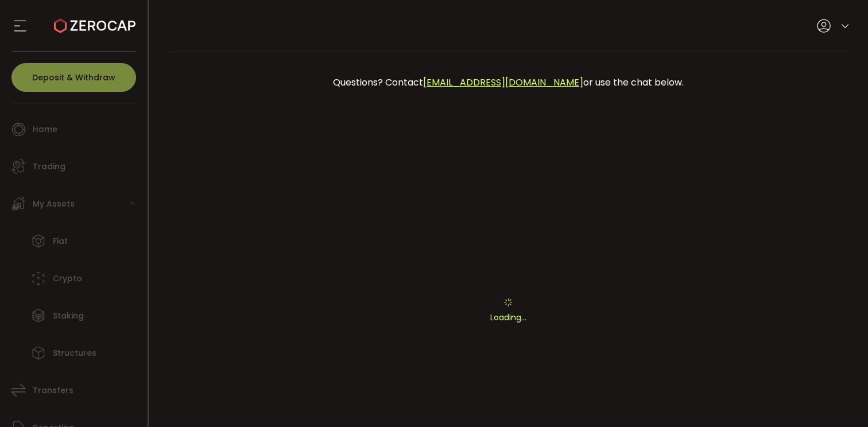 This screenshot has width=868, height=427. I want to click on span: Trading, so click(49, 166).